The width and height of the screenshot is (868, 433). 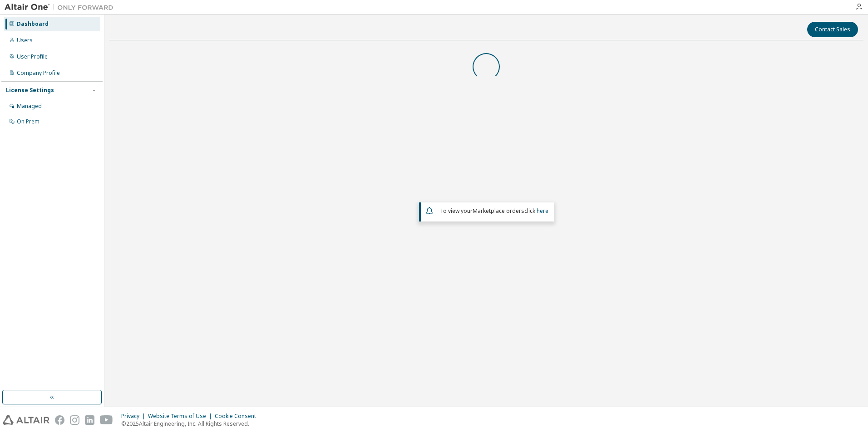 What do you see at coordinates (494, 210) in the screenshot?
I see `span: To view your click` at bounding box center [494, 210].